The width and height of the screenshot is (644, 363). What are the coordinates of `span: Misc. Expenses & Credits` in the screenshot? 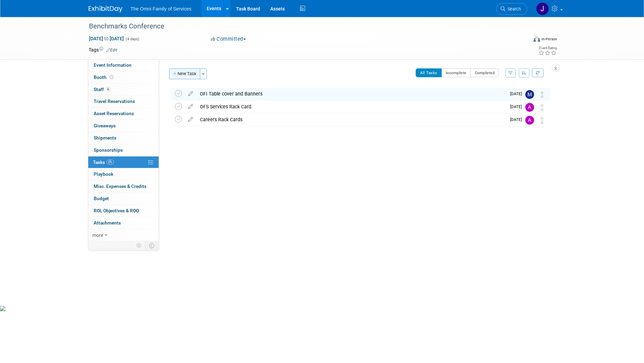 It's located at (120, 186).